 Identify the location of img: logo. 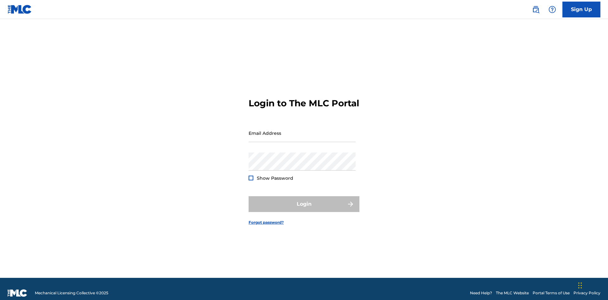
(17, 293).